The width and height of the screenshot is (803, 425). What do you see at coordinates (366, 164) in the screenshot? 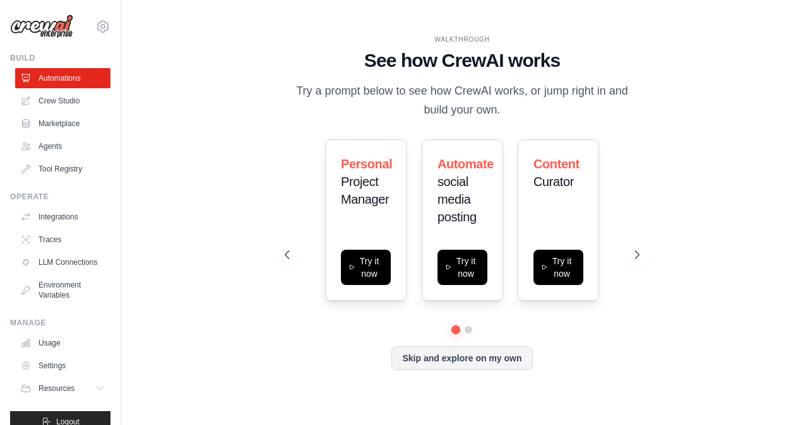
I see `span: Personal` at bounding box center [366, 164].